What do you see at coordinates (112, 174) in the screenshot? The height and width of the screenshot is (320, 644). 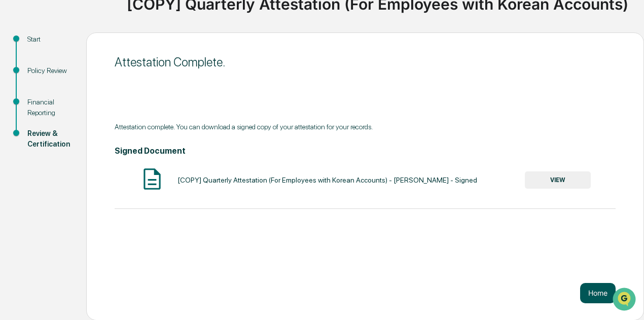 I see `span: Pylon` at bounding box center [112, 174].